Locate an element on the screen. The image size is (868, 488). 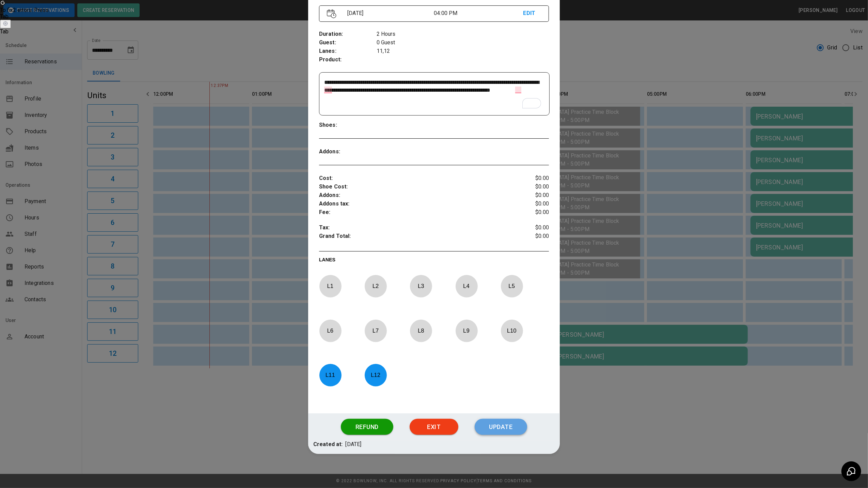
p: LANES is located at coordinates (434, 261).